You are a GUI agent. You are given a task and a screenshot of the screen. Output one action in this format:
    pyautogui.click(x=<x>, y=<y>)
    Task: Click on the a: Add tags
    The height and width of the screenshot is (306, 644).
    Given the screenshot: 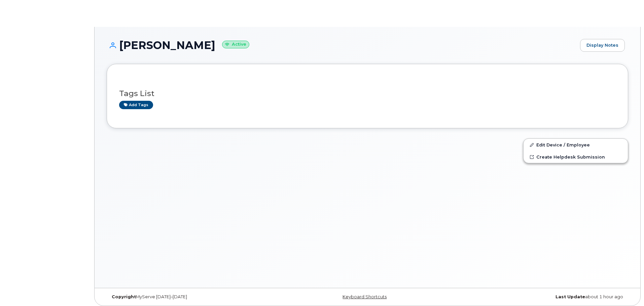 What is the action you would take?
    pyautogui.click(x=136, y=105)
    